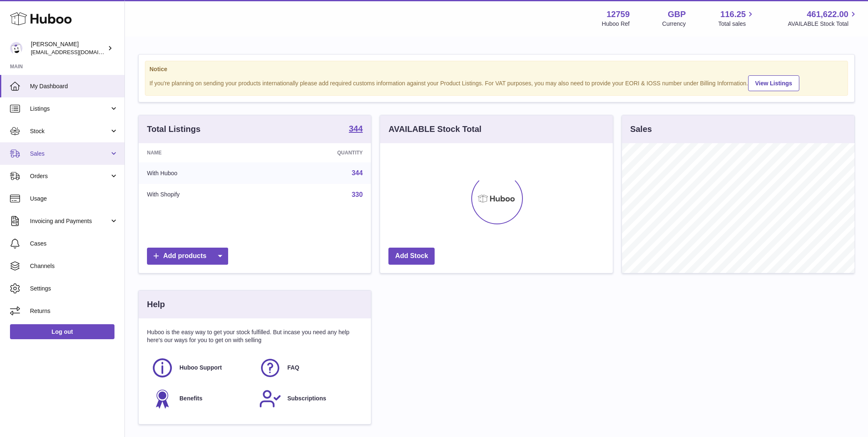 This screenshot has width=868, height=437. I want to click on span: My Dashboard, so click(74, 86).